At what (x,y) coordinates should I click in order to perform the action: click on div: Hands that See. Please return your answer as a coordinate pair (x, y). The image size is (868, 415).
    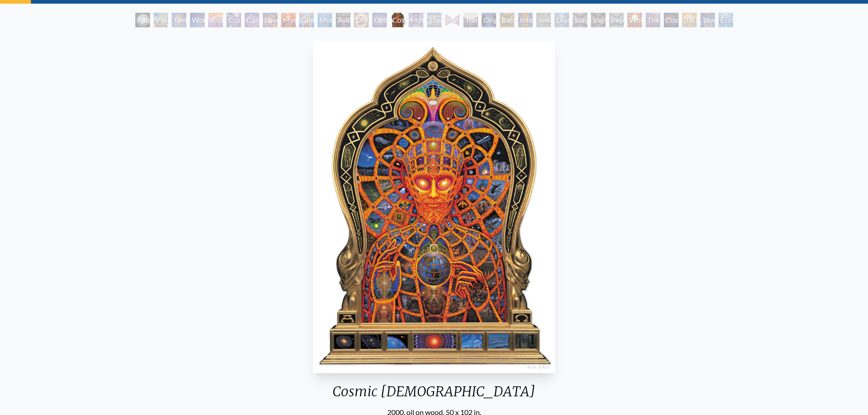
    Looking at the image, I should click on (453, 20).